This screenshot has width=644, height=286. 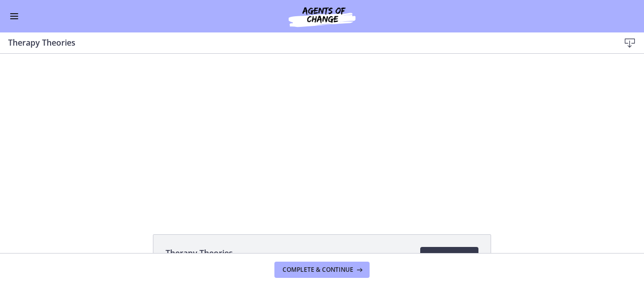 I want to click on img: Agents of Change, so click(x=322, y=16).